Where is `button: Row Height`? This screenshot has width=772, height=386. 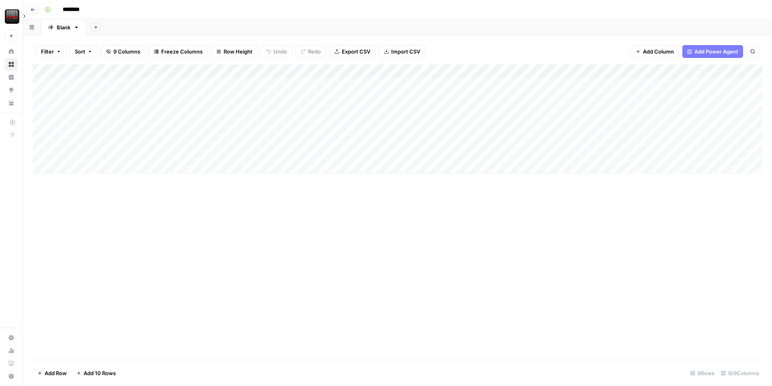 button: Row Height is located at coordinates (234, 51).